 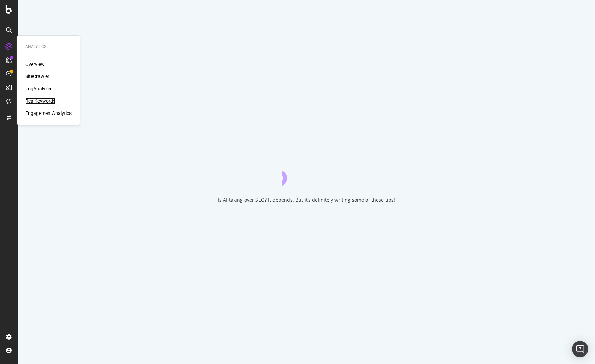 What do you see at coordinates (37, 77) in the screenshot?
I see `a: SiteCrawler` at bounding box center [37, 77].